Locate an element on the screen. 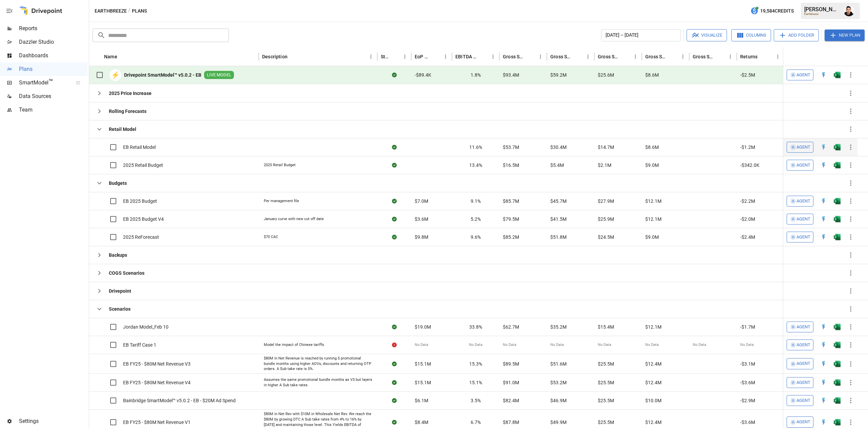 This screenshot has height=428, width=868. span: -$342.0K is located at coordinates (750, 165).